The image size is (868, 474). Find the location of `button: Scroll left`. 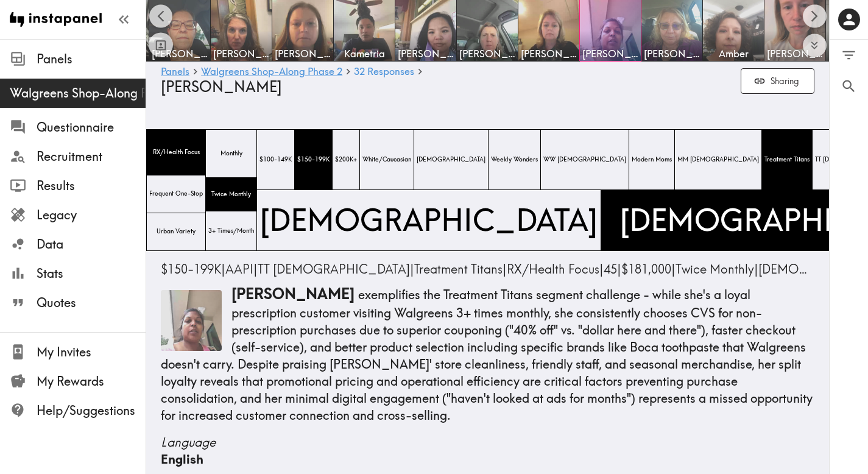

button: Scroll left is located at coordinates (161, 16).